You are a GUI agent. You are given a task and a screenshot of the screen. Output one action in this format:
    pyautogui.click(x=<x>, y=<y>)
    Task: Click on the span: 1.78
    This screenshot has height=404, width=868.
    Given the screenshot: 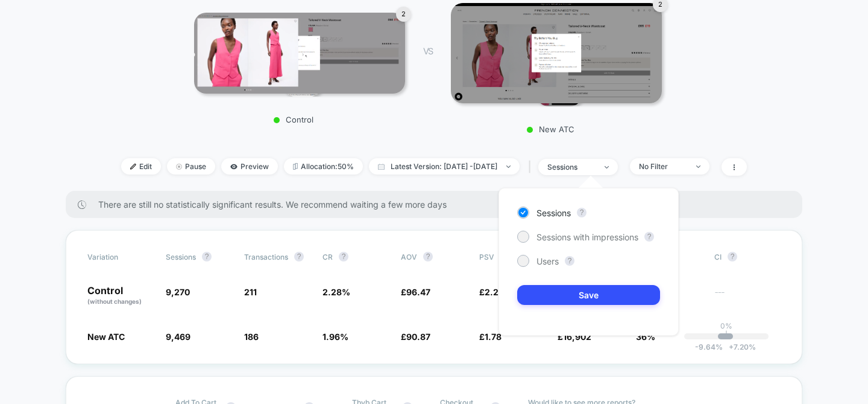 What is the action you would take?
    pyautogui.click(x=493, y=336)
    